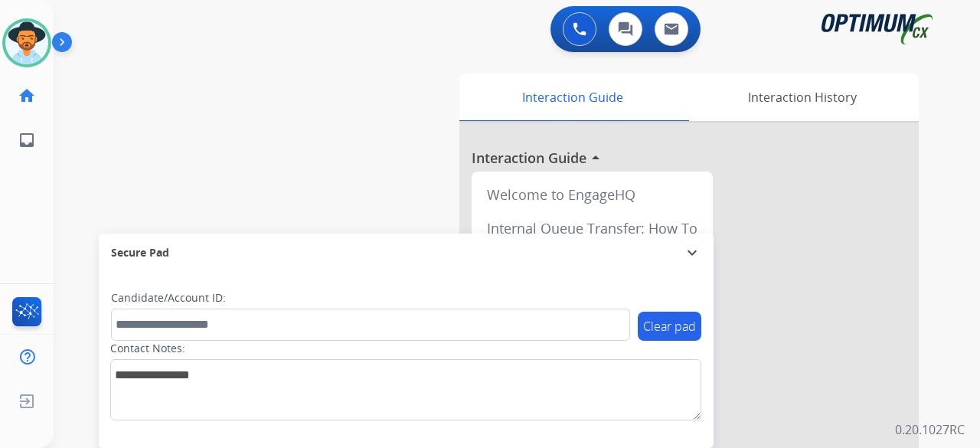 The width and height of the screenshot is (980, 448). What do you see at coordinates (801, 98) in the screenshot?
I see `div: Interaction History` at bounding box center [801, 98].